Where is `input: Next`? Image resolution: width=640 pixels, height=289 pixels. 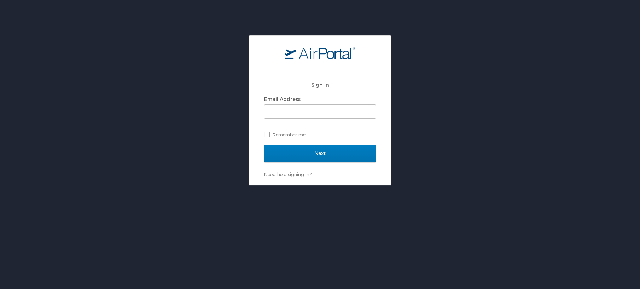
input: Next is located at coordinates (320, 153).